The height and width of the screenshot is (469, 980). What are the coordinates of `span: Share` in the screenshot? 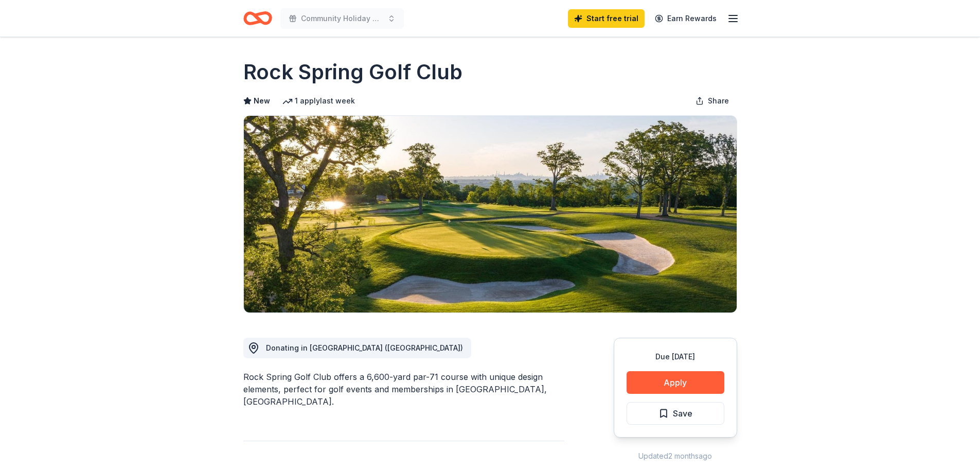 It's located at (718, 101).